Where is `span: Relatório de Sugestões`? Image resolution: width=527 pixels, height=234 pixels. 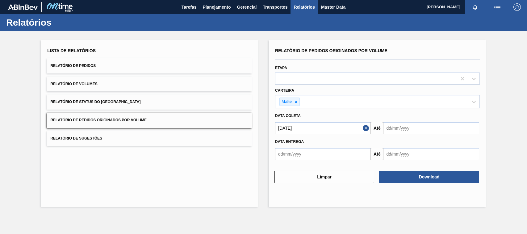
span: Relatório de Sugestões is located at coordinates (76, 138).